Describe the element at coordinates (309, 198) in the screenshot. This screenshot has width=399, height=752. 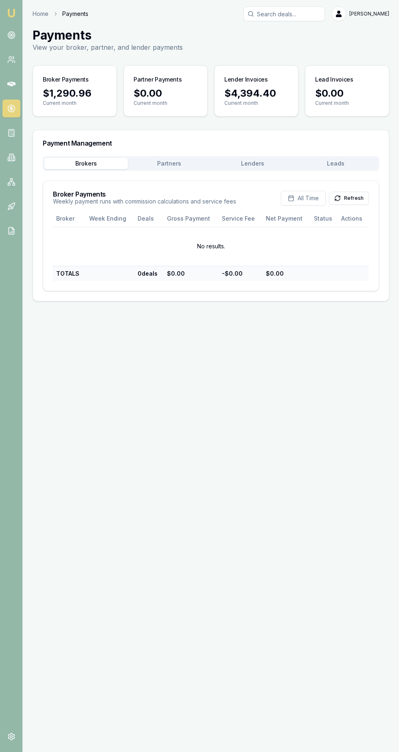
I see `span: All Time` at that location.